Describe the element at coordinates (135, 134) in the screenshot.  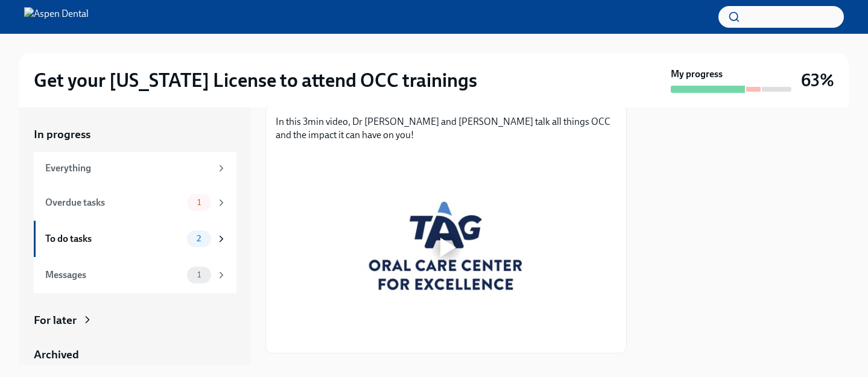
I see `a: In progress` at that location.